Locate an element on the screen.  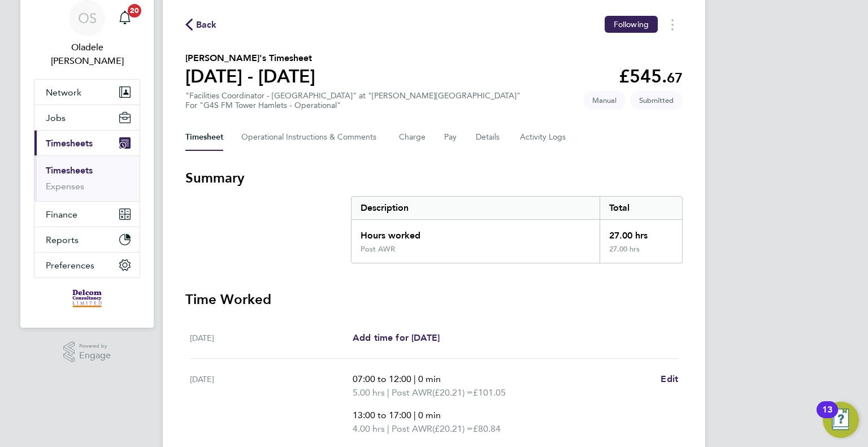
span: This timesheet was manually created. is located at coordinates (604, 100).